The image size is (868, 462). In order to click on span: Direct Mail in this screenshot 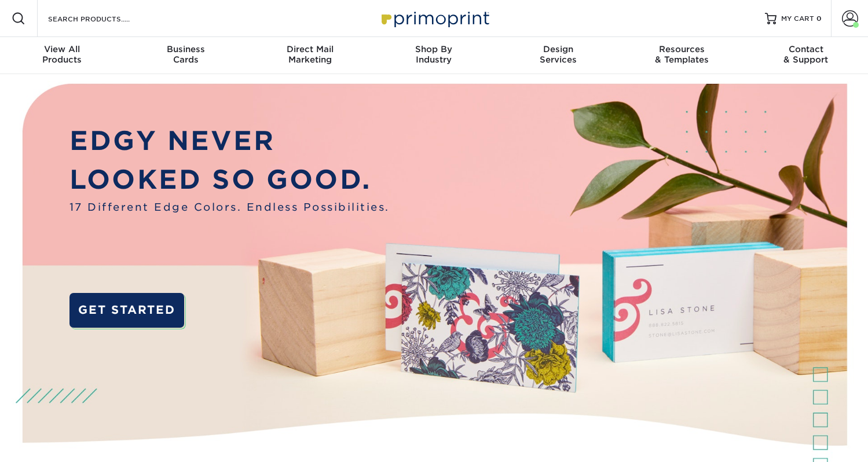, I will do `click(309, 49)`.